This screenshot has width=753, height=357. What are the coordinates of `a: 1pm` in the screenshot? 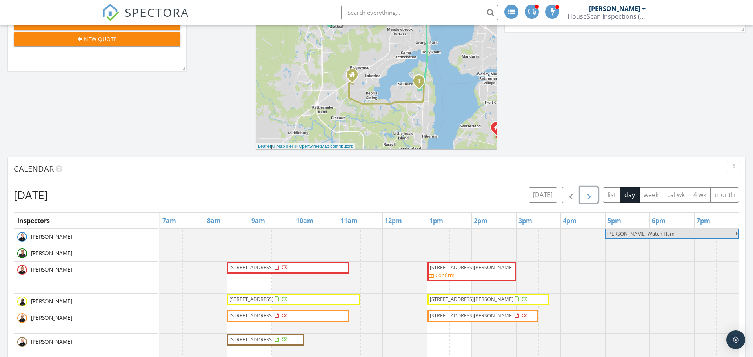 It's located at (436, 221).